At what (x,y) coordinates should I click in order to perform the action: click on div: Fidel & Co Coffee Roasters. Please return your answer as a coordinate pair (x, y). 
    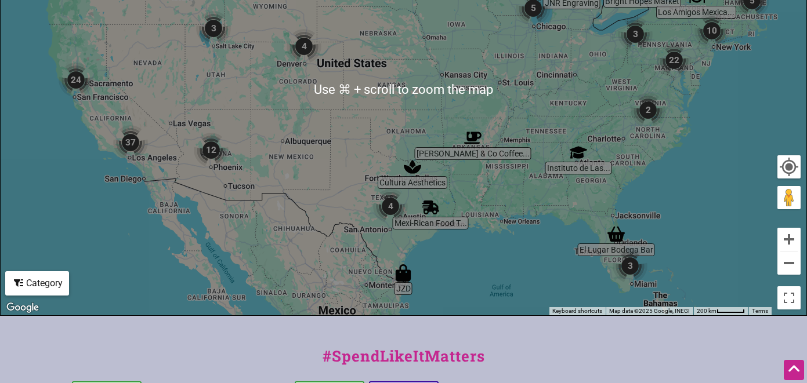
    Looking at the image, I should click on (473, 138).